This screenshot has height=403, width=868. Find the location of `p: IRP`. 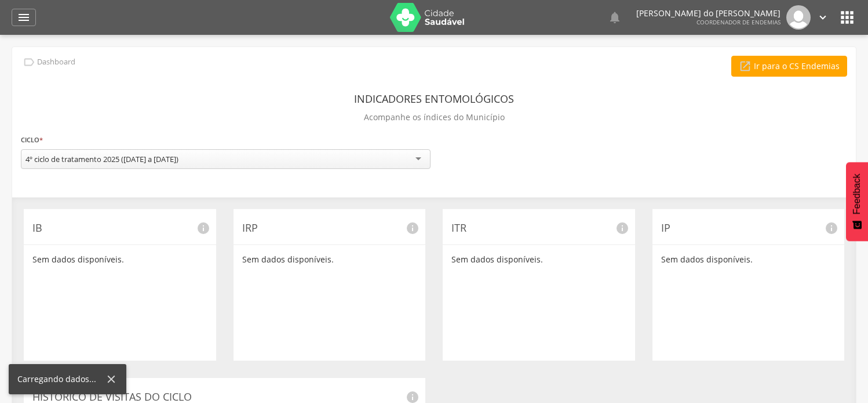

p: IRP is located at coordinates (330, 228).